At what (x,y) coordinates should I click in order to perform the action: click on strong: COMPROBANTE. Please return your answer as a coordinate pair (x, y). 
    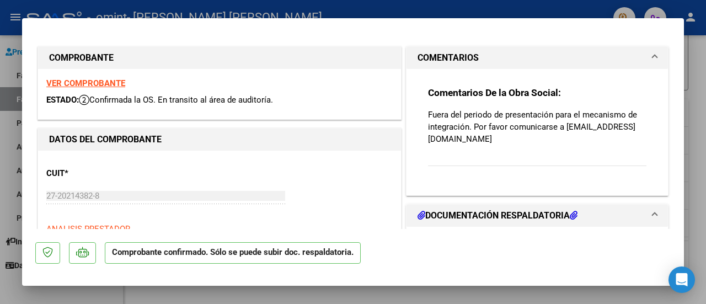
    Looking at the image, I should click on (81, 57).